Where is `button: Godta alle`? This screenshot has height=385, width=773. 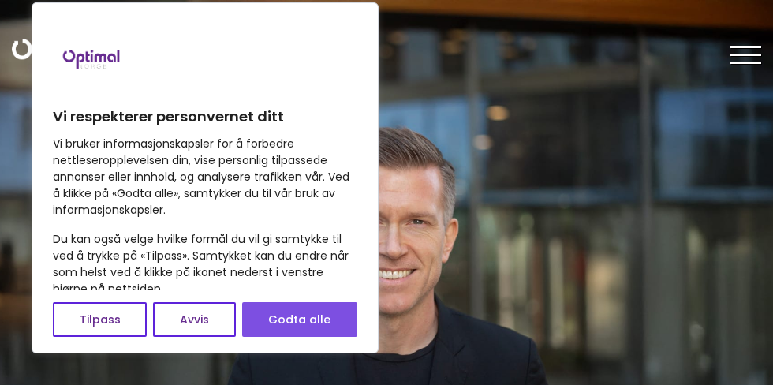 button: Godta alle is located at coordinates (300, 319).